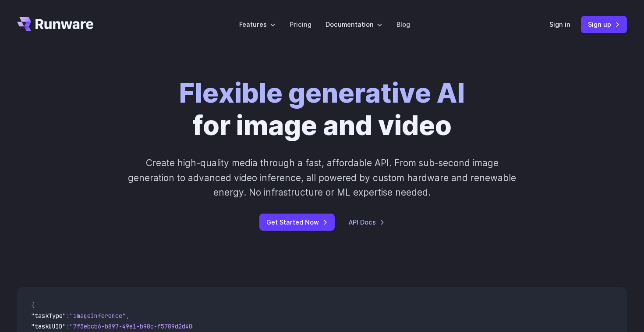 Image resolution: width=644 pixels, height=332 pixels. What do you see at coordinates (55, 24) in the screenshot?
I see `a: Go to /` at bounding box center [55, 24].